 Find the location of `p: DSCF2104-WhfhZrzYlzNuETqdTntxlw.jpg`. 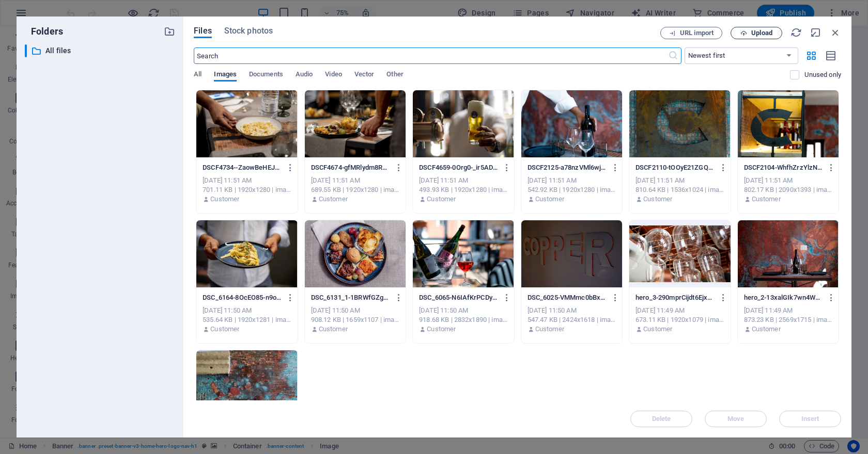

p: DSCF2104-WhfhZrzYlzNuETqdTntxlw.jpg is located at coordinates (783, 168).